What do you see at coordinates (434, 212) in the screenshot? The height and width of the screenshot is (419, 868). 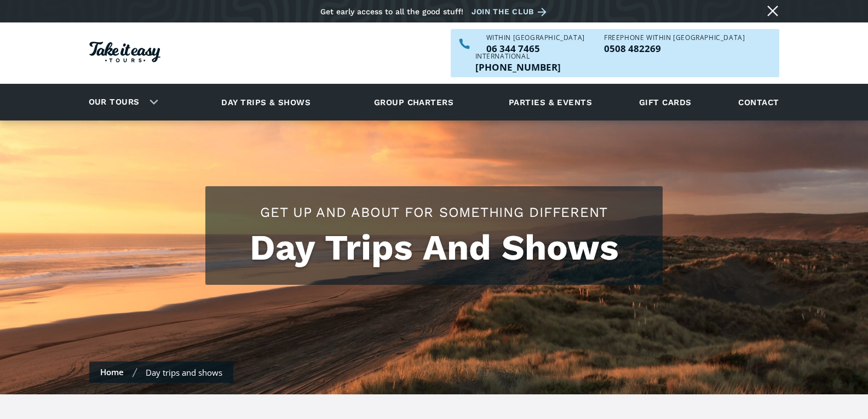 I see `h2: Get up and about for something different` at bounding box center [434, 212].